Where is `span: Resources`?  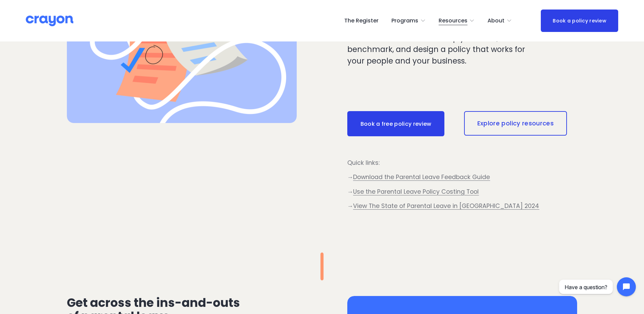
span: Resources is located at coordinates (453, 21).